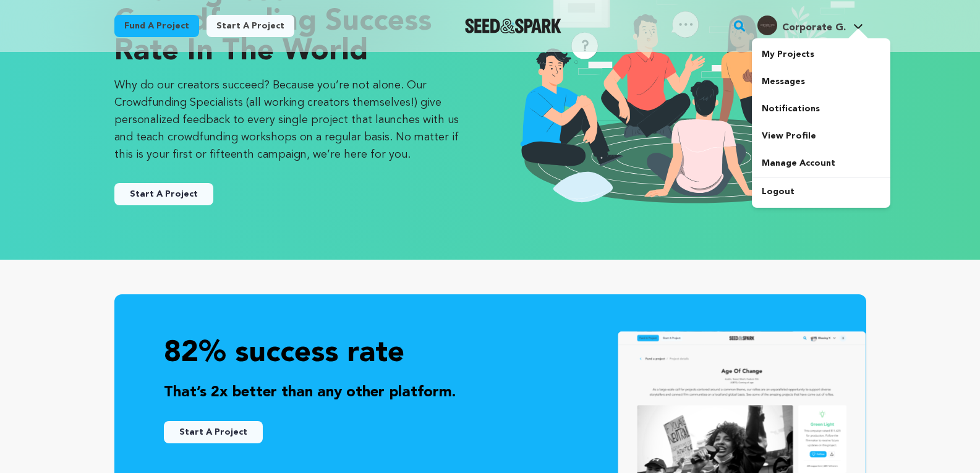 The image size is (980, 473). Describe the element at coordinates (250, 26) in the screenshot. I see `a: Start a project` at that location.